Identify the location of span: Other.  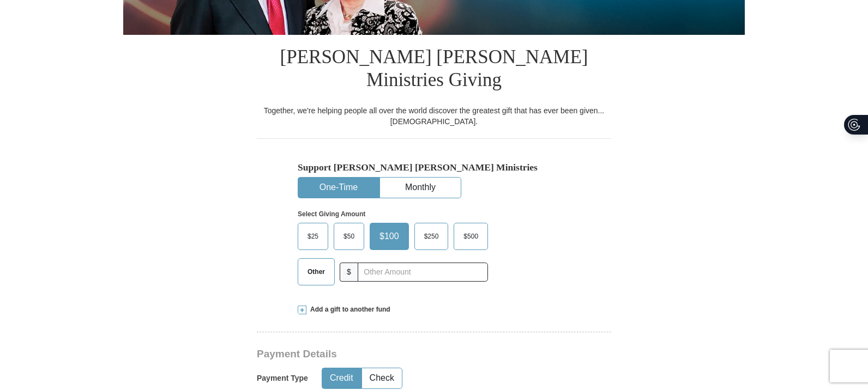
(316, 272).